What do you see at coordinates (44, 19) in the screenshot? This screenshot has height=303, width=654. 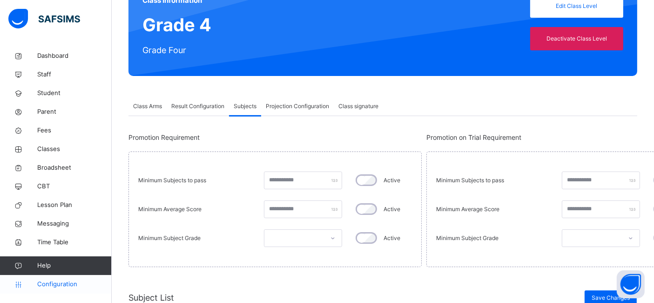 I see `img: safsims` at bounding box center [44, 19].